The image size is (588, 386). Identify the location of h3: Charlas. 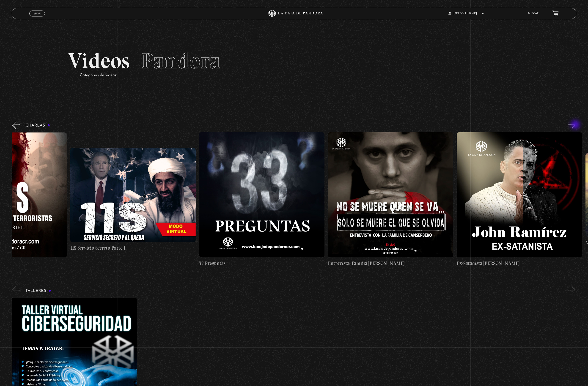
(38, 126).